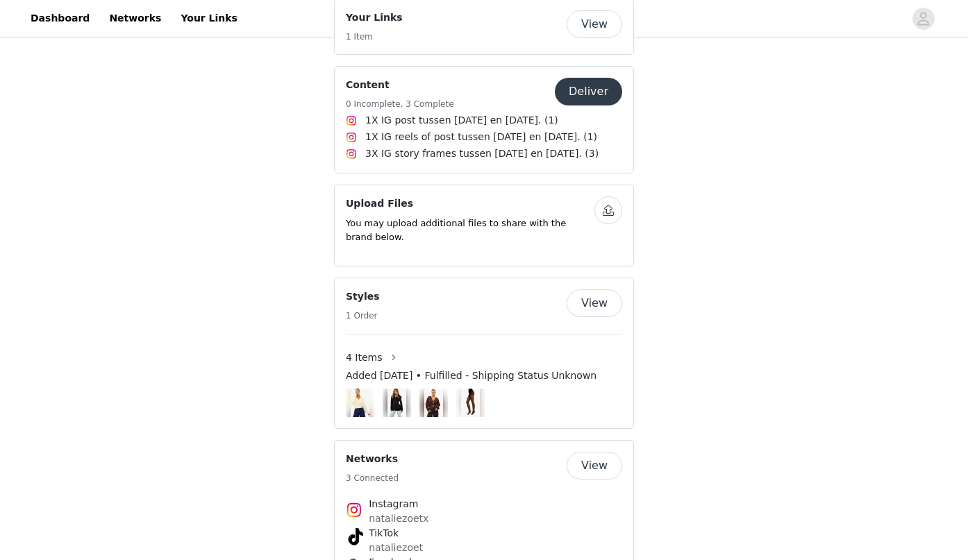 Image resolution: width=968 pixels, height=560 pixels. Describe the element at coordinates (484, 504) in the screenshot. I see `h4: Instagram` at that location.